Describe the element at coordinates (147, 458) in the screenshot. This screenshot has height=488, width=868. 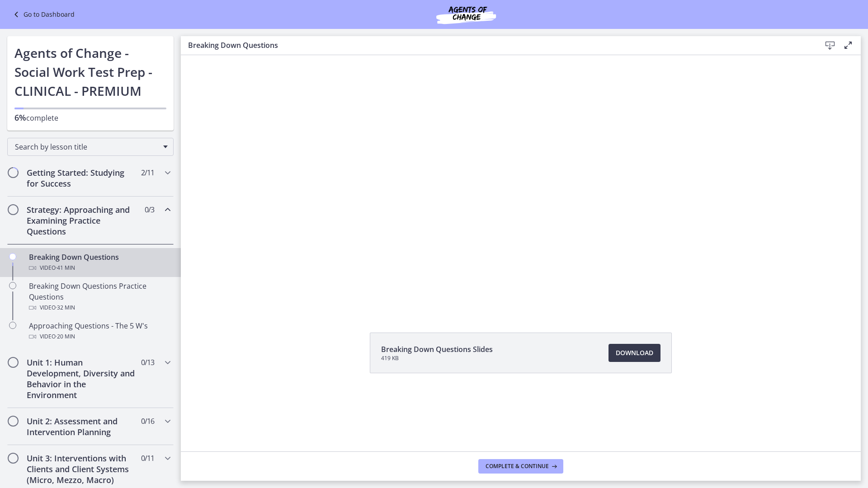
I see `span: 0 / 11` at that location.